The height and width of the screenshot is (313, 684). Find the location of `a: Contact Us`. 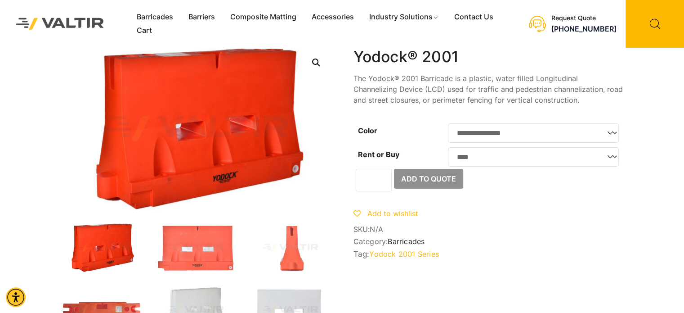

a: Contact Us is located at coordinates (474, 17).